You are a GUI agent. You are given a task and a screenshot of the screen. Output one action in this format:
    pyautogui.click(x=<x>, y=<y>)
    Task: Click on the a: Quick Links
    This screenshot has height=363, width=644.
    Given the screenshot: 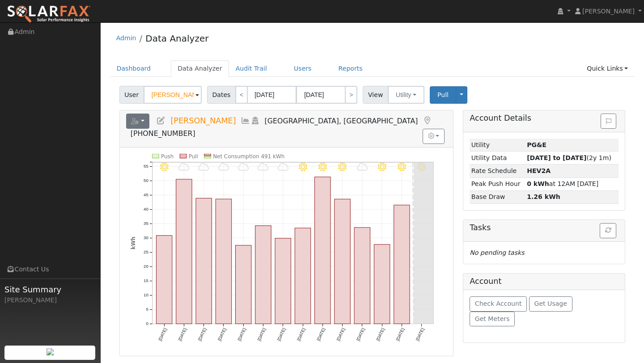 What is the action you would take?
    pyautogui.click(x=607, y=69)
    